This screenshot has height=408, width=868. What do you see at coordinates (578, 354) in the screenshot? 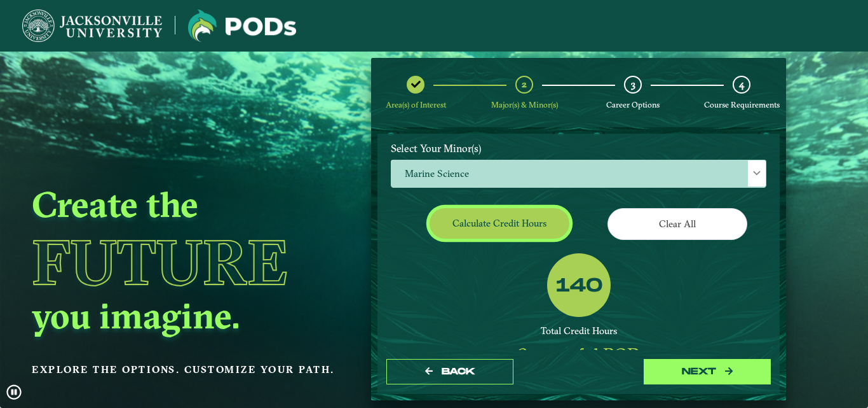
I see `div: Successful POD` at bounding box center [578, 354].